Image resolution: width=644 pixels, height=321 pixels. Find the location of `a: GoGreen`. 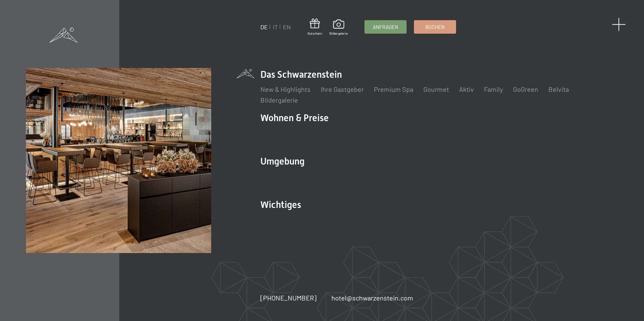

a: GoGreen is located at coordinates (526, 89).